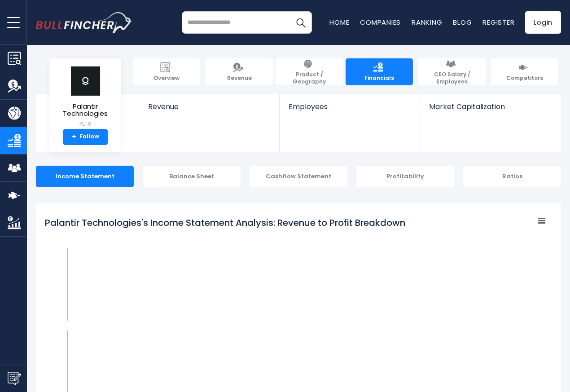 This screenshot has width=570, height=392. Describe the element at coordinates (427, 22) in the screenshot. I see `a: Ranking` at that location.